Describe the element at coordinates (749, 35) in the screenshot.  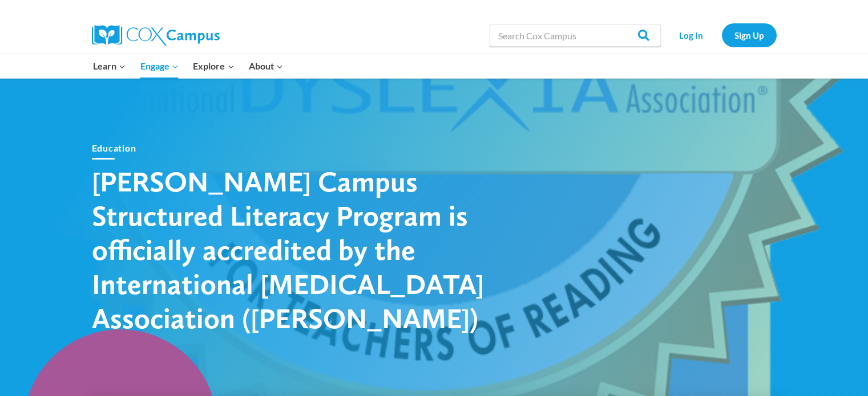
I see `a: Sign Up` at that location.